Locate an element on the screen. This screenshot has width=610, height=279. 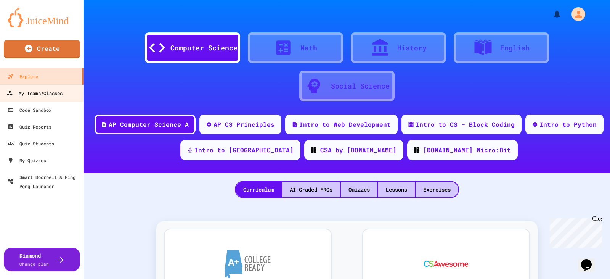
div: My Quizzes is located at coordinates (27, 160).